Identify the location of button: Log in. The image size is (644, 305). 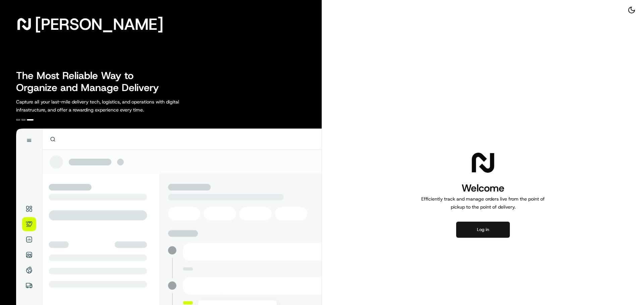
(483, 230).